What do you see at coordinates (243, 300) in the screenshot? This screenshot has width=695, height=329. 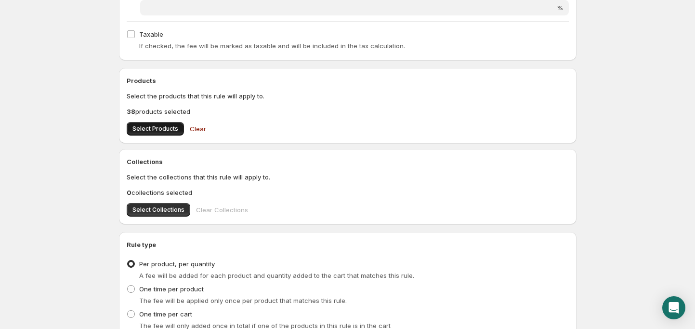 I see `span: The fee will be applied only once per product that matches this rule.` at bounding box center [243, 300].